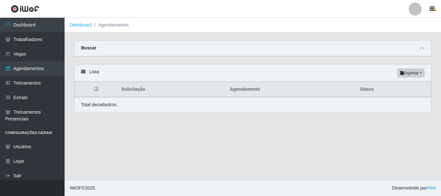 The image size is (441, 196). What do you see at coordinates (83, 188) in the screenshot?
I see `span: © 2025 .` at bounding box center [83, 188].